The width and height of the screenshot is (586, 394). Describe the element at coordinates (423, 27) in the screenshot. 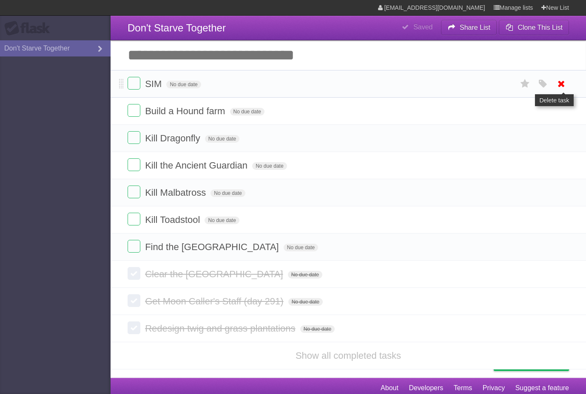

I see `b: Saved` at that location.